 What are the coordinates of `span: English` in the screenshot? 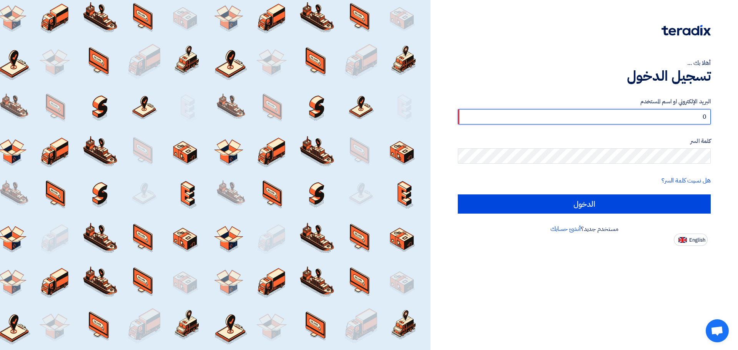 It's located at (697, 240).